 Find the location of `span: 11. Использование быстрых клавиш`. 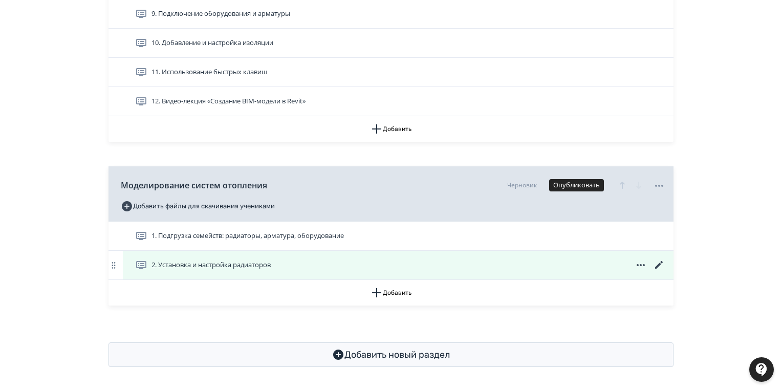

span: 11. Использование быстрых клавиш is located at coordinates (209, 72).